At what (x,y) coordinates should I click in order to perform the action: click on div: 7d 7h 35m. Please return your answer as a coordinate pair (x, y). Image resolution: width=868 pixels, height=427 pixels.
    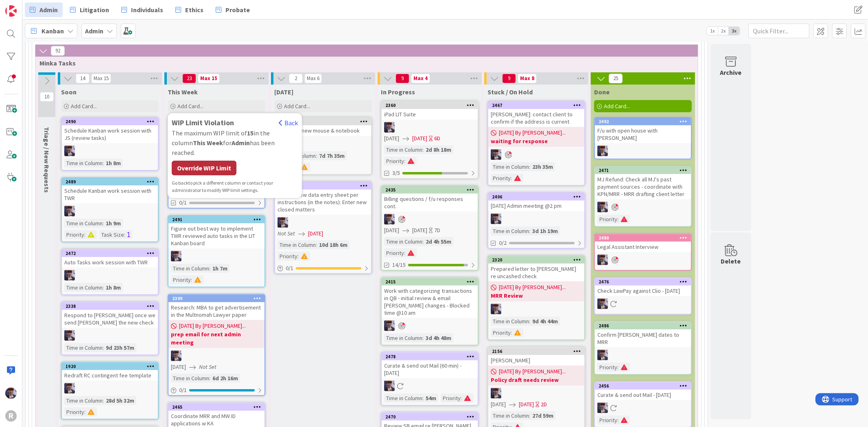
    Looking at the image, I should click on (332, 156).